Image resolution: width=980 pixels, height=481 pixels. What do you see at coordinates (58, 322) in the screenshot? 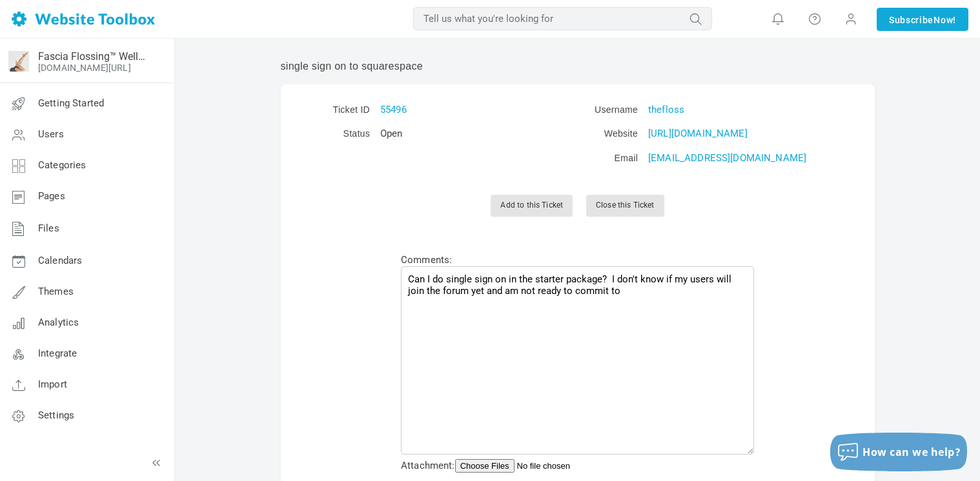
I see `span: Analytics` at bounding box center [58, 322].